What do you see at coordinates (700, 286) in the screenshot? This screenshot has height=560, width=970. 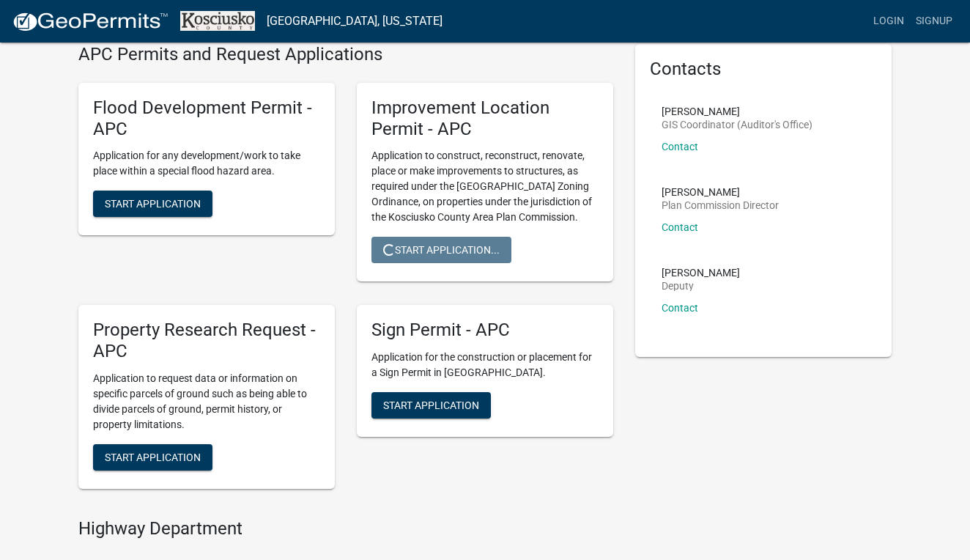 I see `p: Deputy` at bounding box center [700, 286].